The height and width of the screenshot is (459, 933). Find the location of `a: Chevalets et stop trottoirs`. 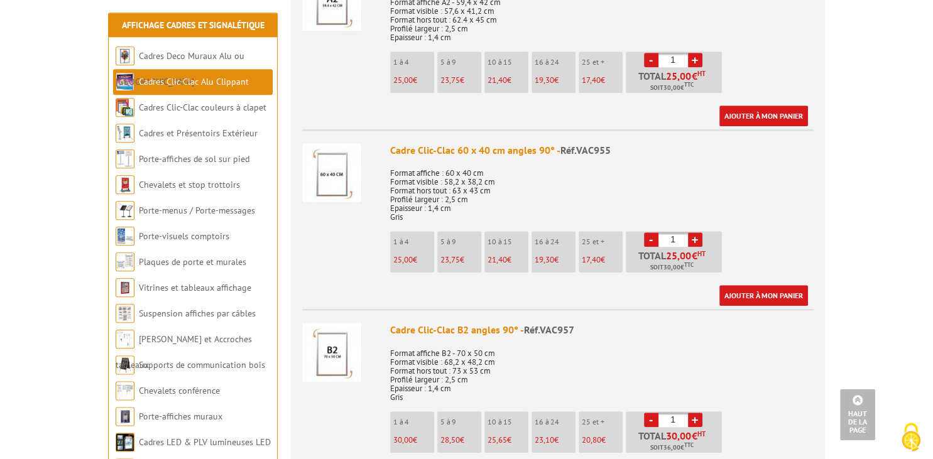

a: Chevalets et stop trottoirs is located at coordinates (189, 185).